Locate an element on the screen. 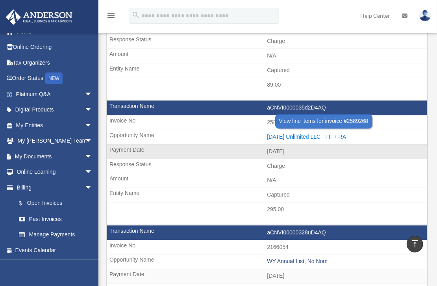 The height and width of the screenshot is (286, 437). a: Online Learningarrow_drop_down is located at coordinates (55, 172).